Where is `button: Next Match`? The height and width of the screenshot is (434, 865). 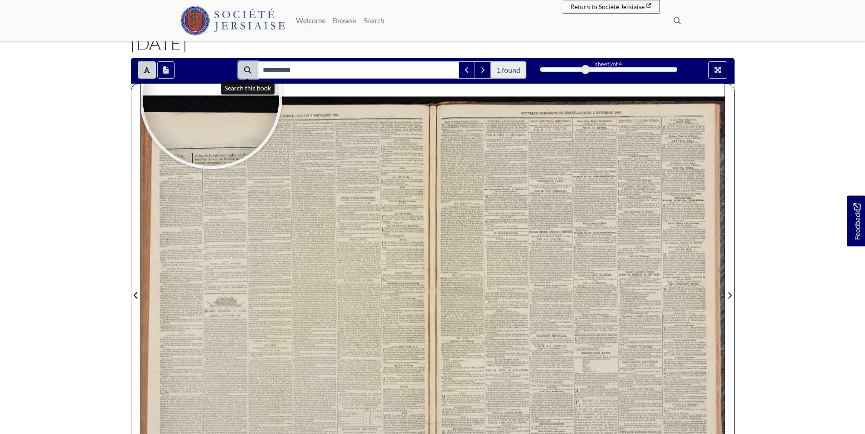 button: Next Match is located at coordinates (483, 70).